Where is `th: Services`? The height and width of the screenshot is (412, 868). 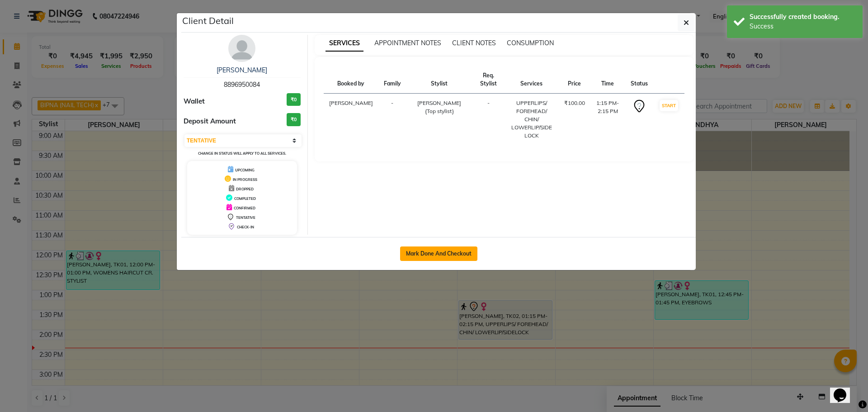
th: Services is located at coordinates (532, 80).